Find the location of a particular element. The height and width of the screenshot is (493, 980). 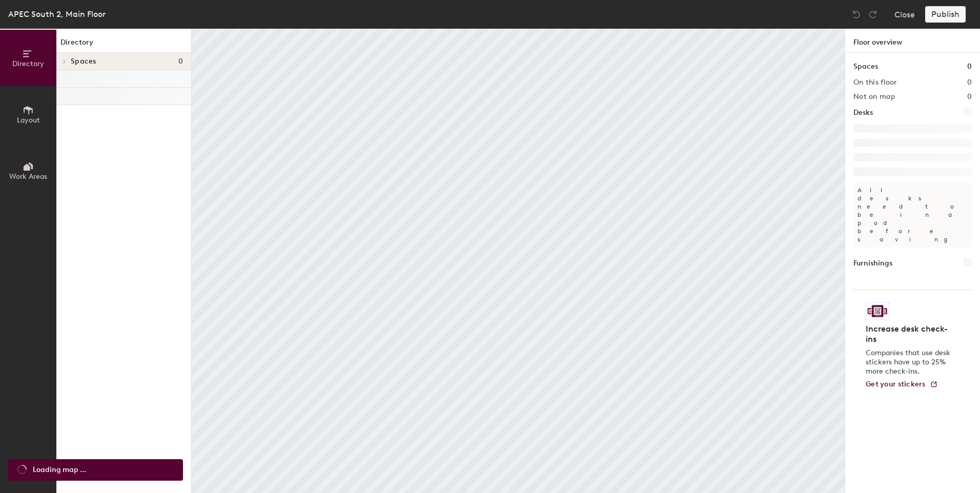

span: Spaces is located at coordinates (84, 62).